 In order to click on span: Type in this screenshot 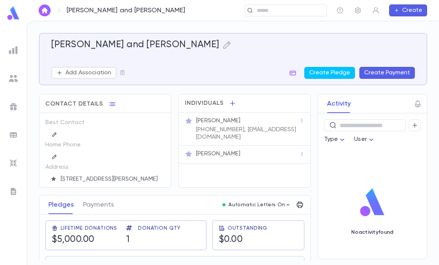, I will do `click(331, 139)`.